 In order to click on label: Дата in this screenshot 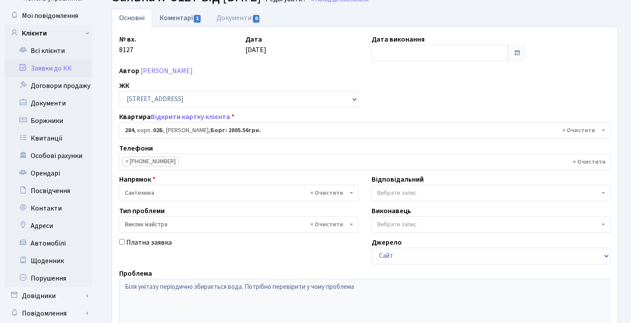, I will do `click(254, 39)`.